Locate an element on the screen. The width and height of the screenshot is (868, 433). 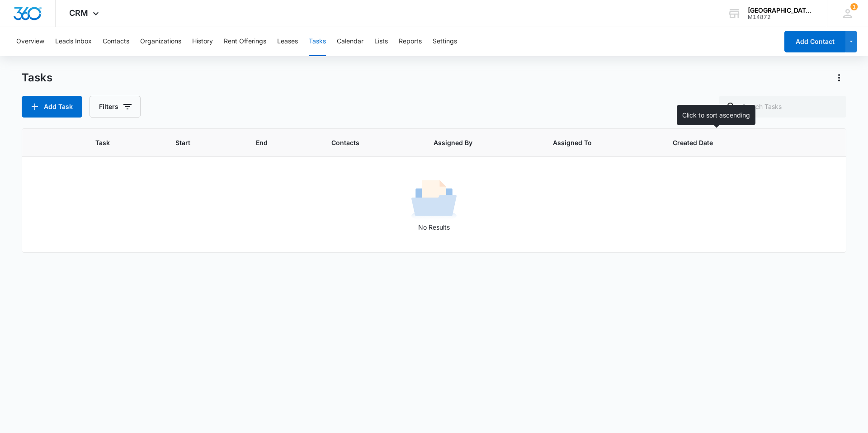
span: Contacts is located at coordinates (365, 142).